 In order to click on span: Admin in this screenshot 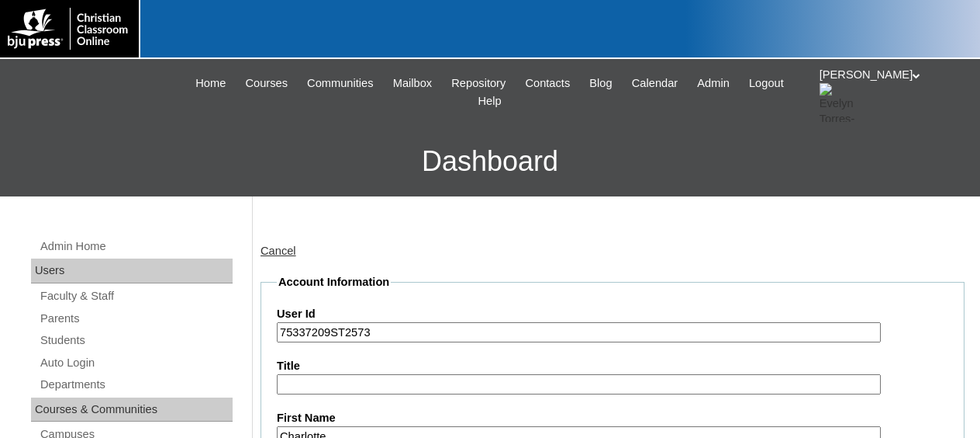, I will do `click(714, 83)`.